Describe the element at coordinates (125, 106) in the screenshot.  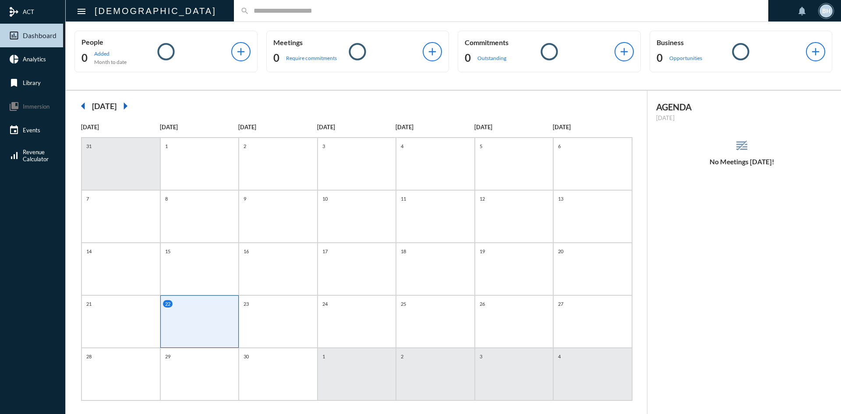
I see `mat-icon: arrow_right` at that location.